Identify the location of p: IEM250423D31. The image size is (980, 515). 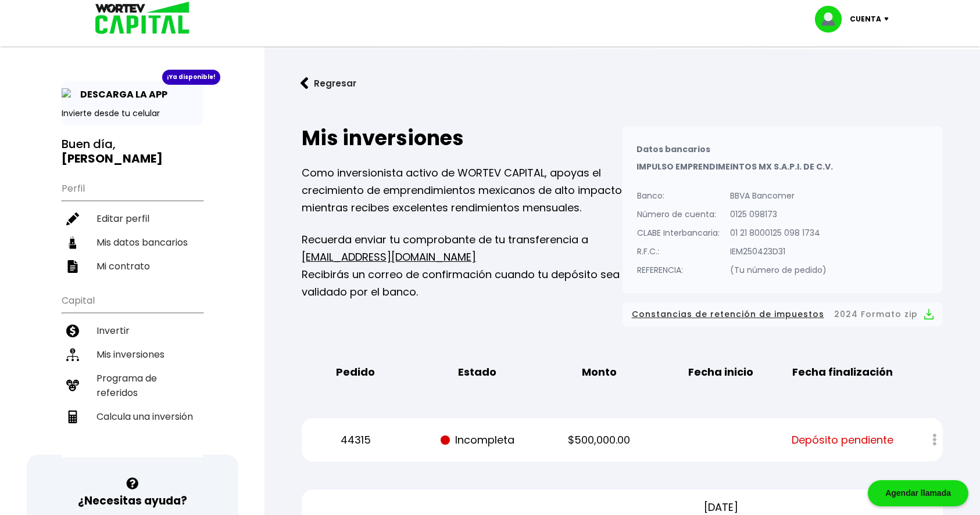
(778, 252).